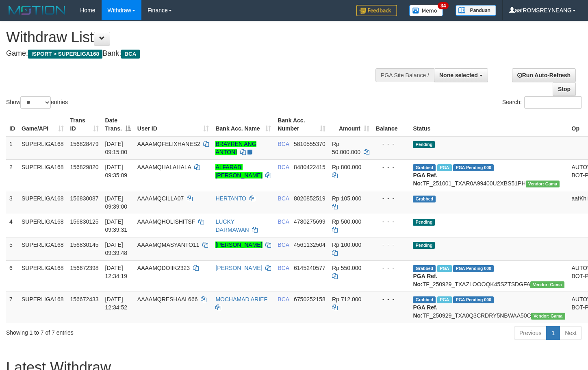 This screenshot has height=370, width=588. What do you see at coordinates (310, 198) in the screenshot?
I see `span: Copy 8020852519 to clipboard` at bounding box center [310, 198].